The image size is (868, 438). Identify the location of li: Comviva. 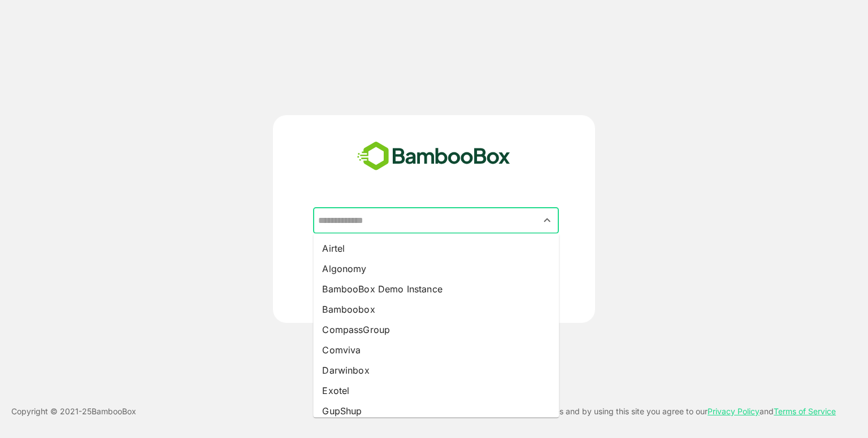
(436, 350).